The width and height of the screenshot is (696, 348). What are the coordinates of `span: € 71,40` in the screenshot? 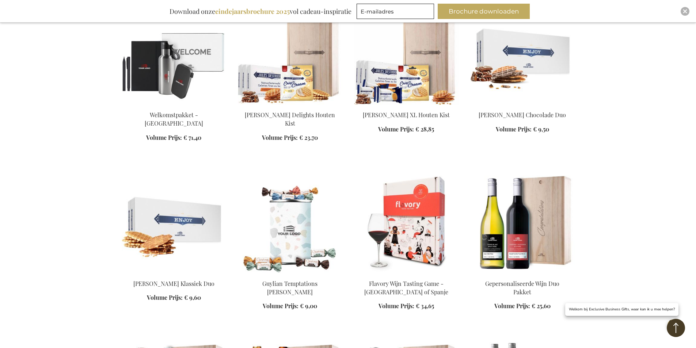 It's located at (192, 137).